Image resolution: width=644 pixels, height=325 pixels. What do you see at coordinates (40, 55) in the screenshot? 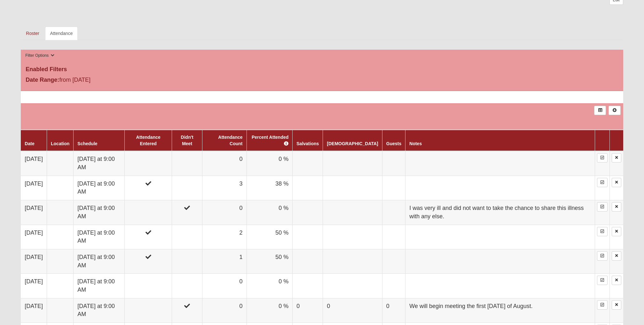
I see `button: Filter Options` at bounding box center [40, 55].